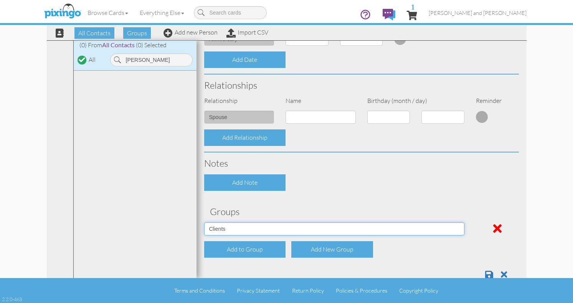 Image resolution: width=573 pixels, height=303 pixels. Describe the element at coordinates (418, 290) in the screenshot. I see `a: Copyright Policy` at that location.